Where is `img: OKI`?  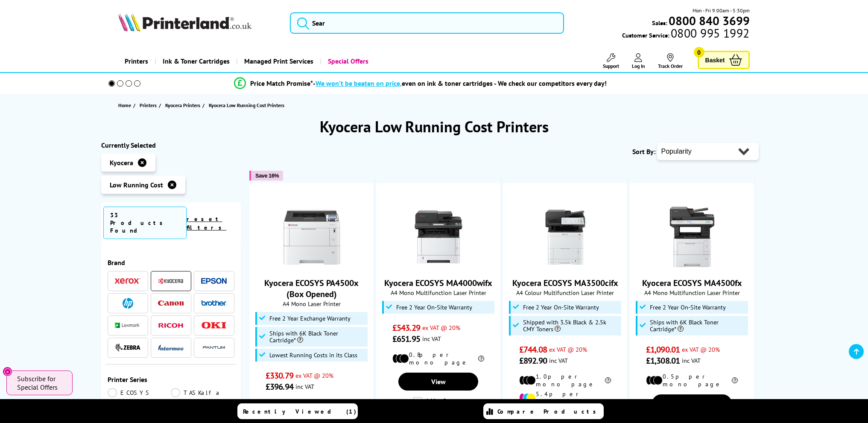
img: OKI is located at coordinates (214, 325).